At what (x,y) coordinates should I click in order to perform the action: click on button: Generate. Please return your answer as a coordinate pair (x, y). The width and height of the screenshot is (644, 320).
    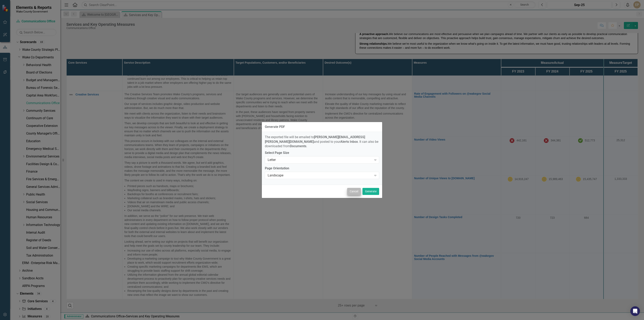
    Looking at the image, I should click on (371, 191).